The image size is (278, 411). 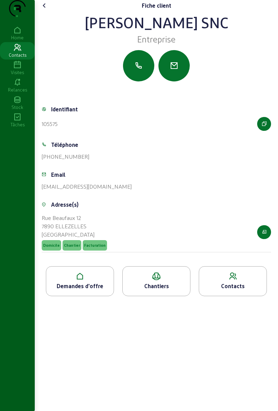 What do you see at coordinates (72, 245) in the screenshot?
I see `span: Chantier` at bounding box center [72, 245].